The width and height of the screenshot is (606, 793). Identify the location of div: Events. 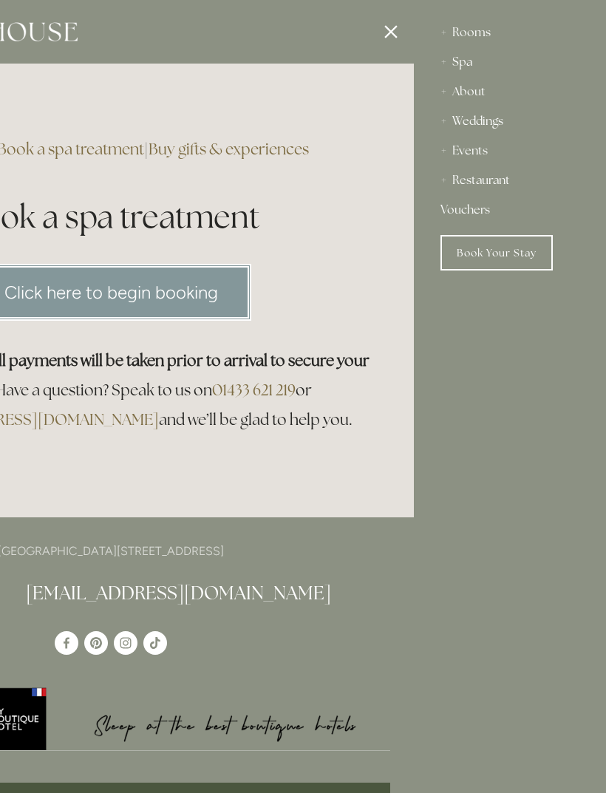
(510, 151).